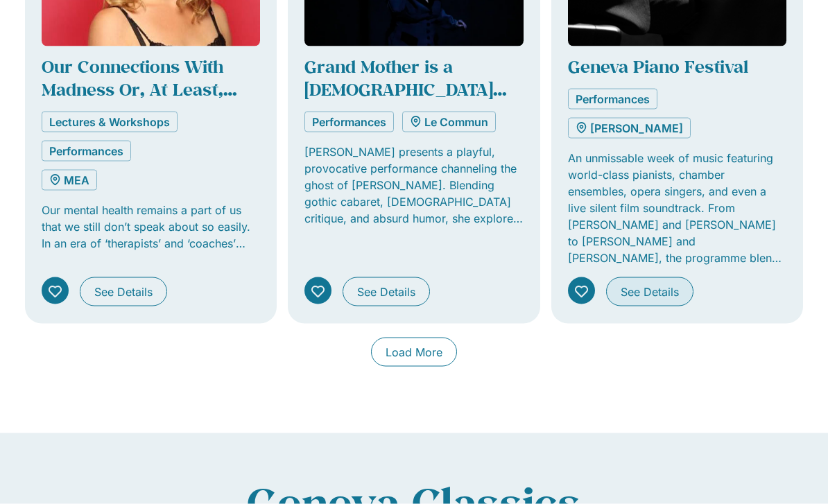  What do you see at coordinates (109, 122) in the screenshot?
I see `a: Lectures & Workshops` at bounding box center [109, 122].